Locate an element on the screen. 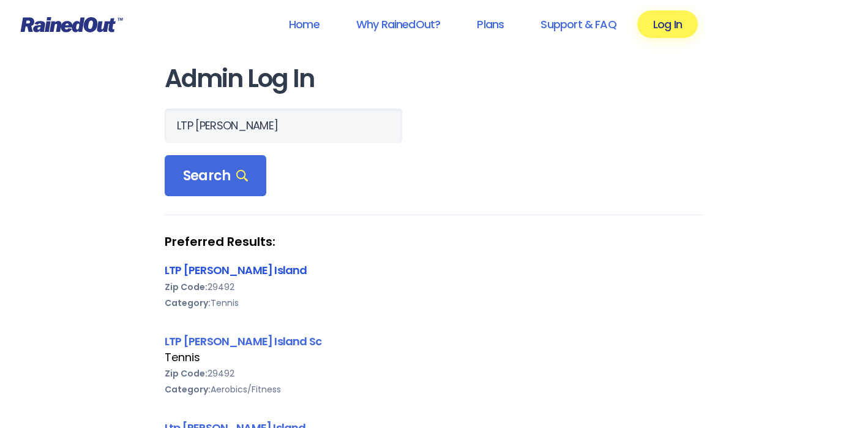 This screenshot has height=428, width=868. div: Aerobics/Fitness is located at coordinates (434, 389).